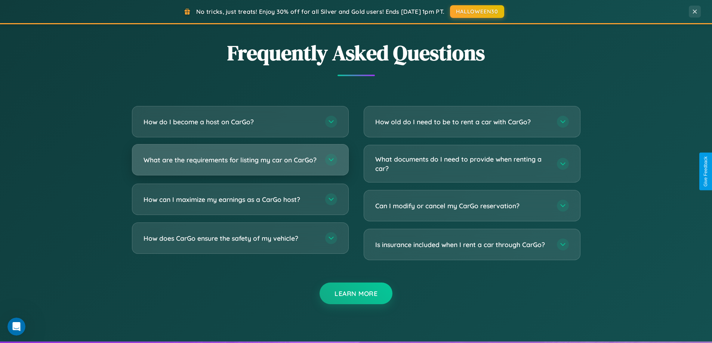  Describe the element at coordinates (705, 172) in the screenshot. I see `div: Give Feedback` at that location.